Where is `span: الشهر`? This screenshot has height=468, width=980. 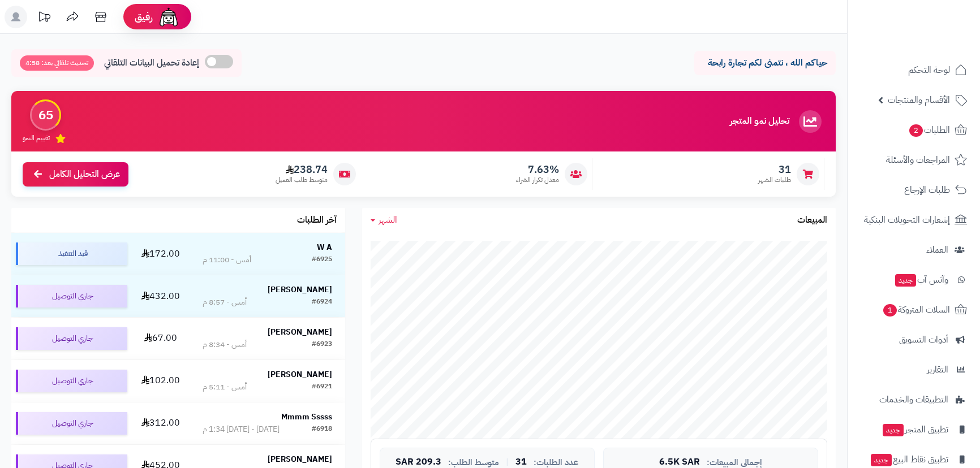
span: الشهر is located at coordinates (388, 220).